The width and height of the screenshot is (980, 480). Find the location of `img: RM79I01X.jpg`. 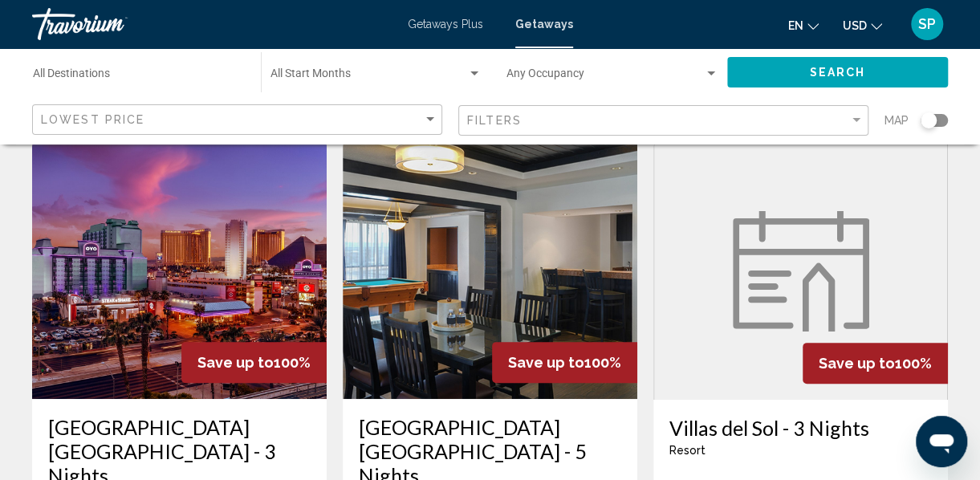

img: RM79I01X.jpg is located at coordinates (489, 271).